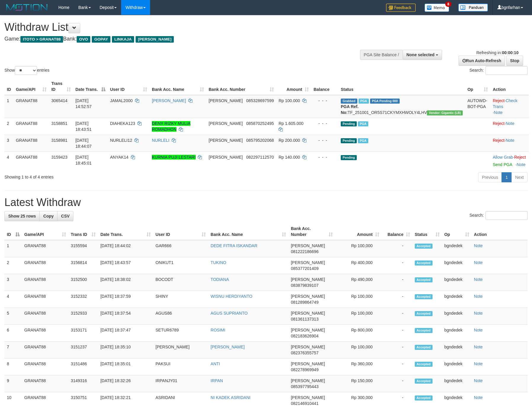 The height and width of the screenshot is (407, 532). Describe the element at coordinates (13, 248) in the screenshot. I see `td: 1` at that location.